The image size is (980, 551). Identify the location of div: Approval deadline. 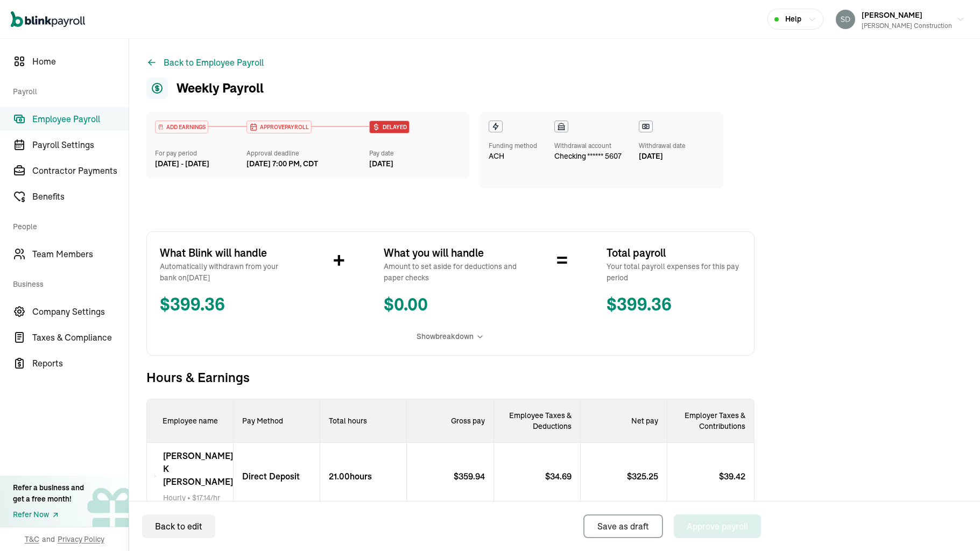
(305, 153).